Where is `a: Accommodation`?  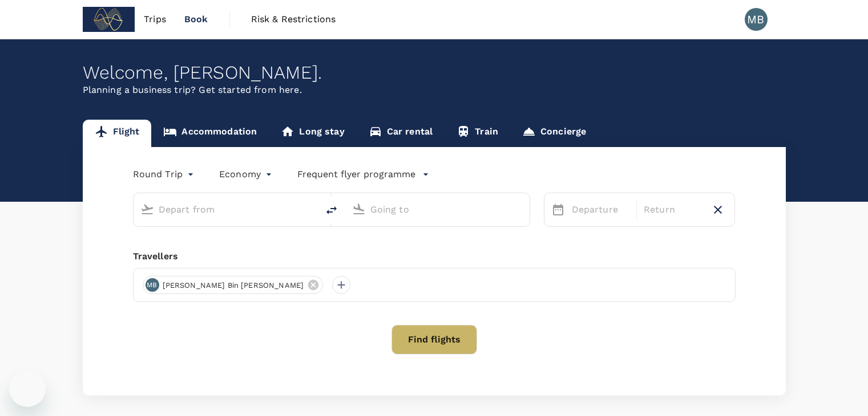
a: Accommodation is located at coordinates (210, 133).